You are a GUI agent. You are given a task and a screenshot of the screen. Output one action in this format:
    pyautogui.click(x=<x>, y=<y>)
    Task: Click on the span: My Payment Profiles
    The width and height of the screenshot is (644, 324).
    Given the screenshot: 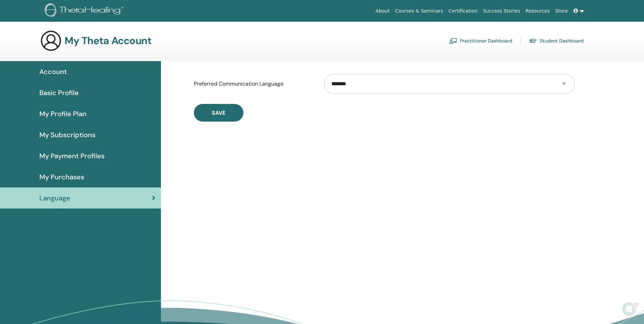 What is the action you would take?
    pyautogui.click(x=72, y=156)
    